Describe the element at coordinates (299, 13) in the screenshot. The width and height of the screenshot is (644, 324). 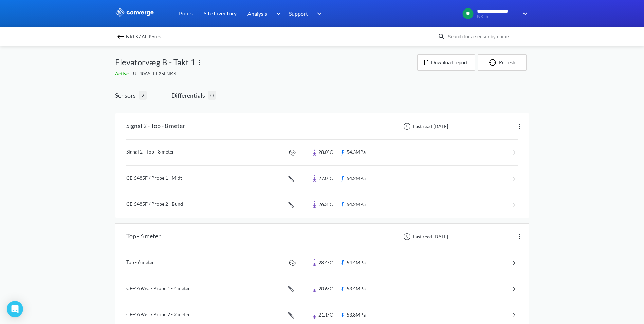
I see `span: Support` at that location.